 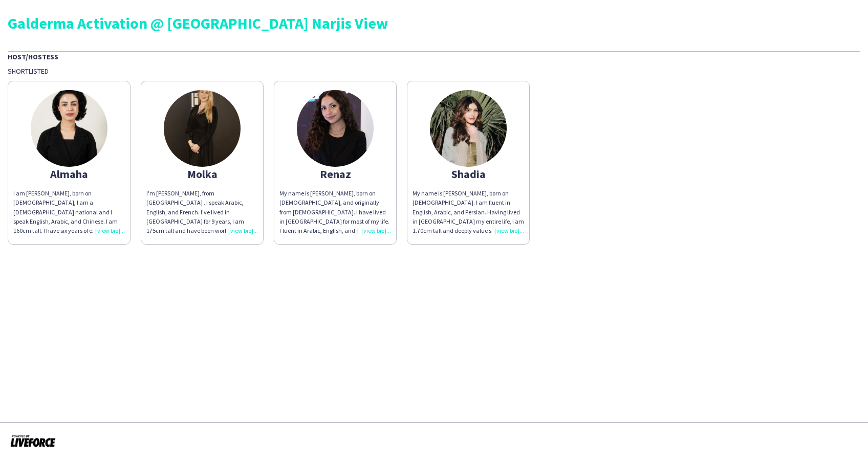 What do you see at coordinates (69, 128) in the screenshot?
I see `img: thumb-6cf3761b-a91a-4e67-9ce6-6902d294ea4f.jpg` at bounding box center [69, 128].